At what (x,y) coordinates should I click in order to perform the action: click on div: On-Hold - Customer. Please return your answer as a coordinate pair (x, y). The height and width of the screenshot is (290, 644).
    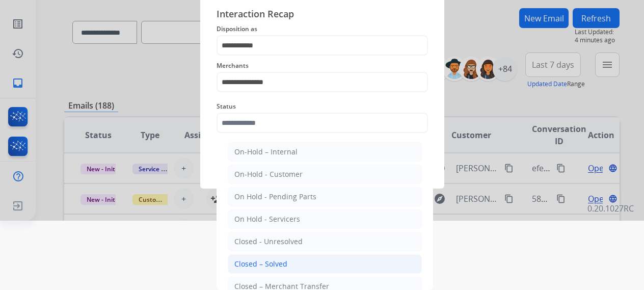
    Looking at the image, I should click on (268, 174).